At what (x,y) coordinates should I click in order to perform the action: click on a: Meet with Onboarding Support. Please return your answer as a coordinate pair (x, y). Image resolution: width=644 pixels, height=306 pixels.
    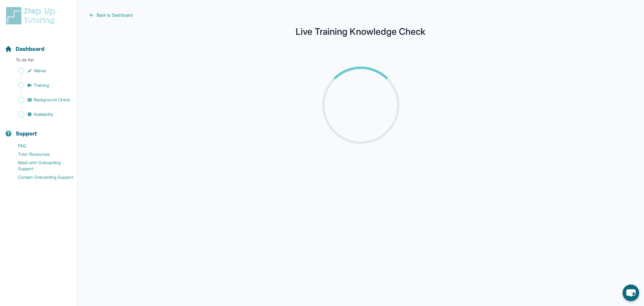
    Looking at the image, I should click on (41, 166).